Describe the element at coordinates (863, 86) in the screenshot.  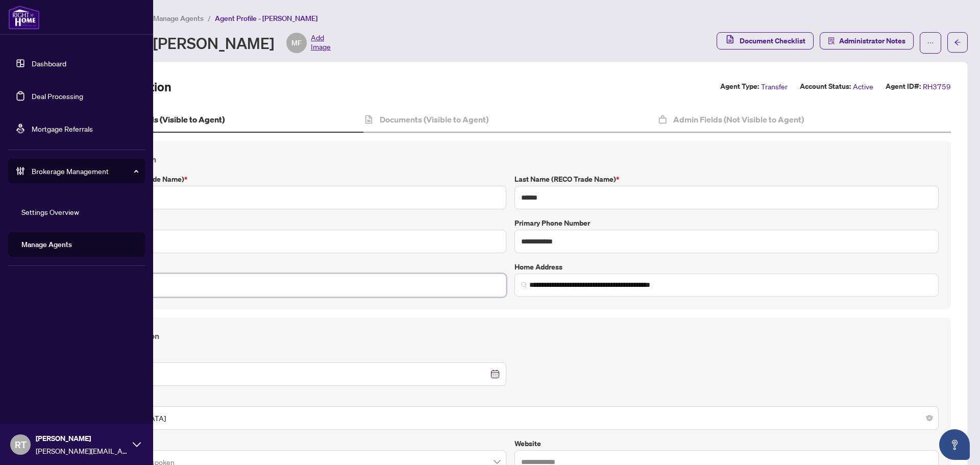
I see `span: Active` at that location.